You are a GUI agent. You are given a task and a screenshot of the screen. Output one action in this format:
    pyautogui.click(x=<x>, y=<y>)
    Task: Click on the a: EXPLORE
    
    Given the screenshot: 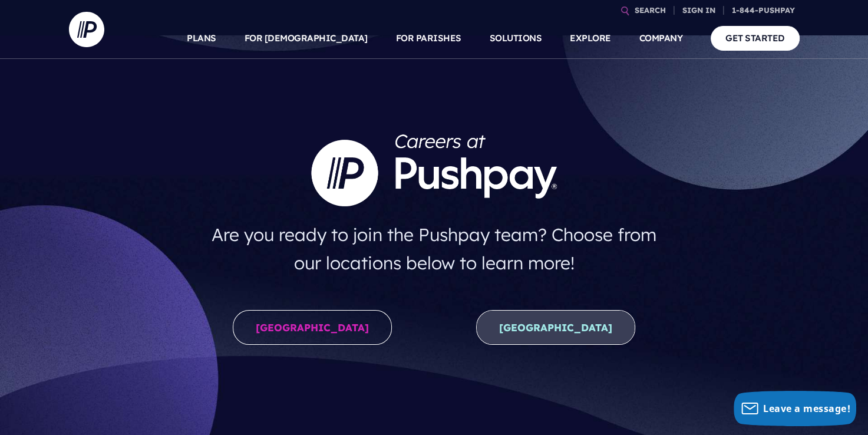 What is the action you would take?
    pyautogui.click(x=590, y=38)
    